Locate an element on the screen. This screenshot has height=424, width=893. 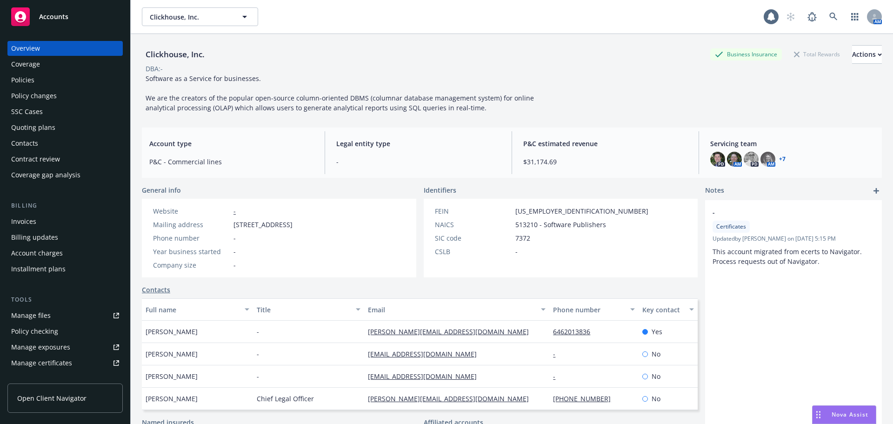
div: CSLB is located at coordinates (473, 251).